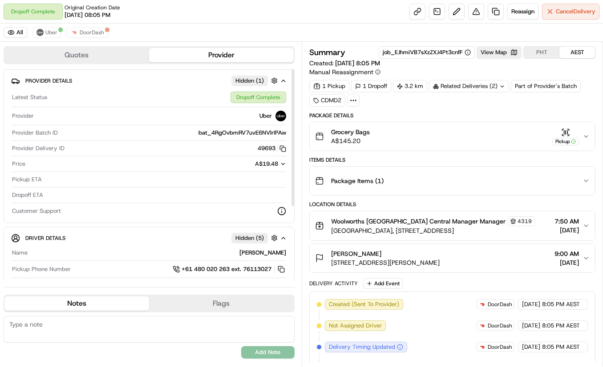 This screenshot has height=367, width=603. Describe the element at coordinates (76, 55) in the screenshot. I see `button: Quotes` at that location.